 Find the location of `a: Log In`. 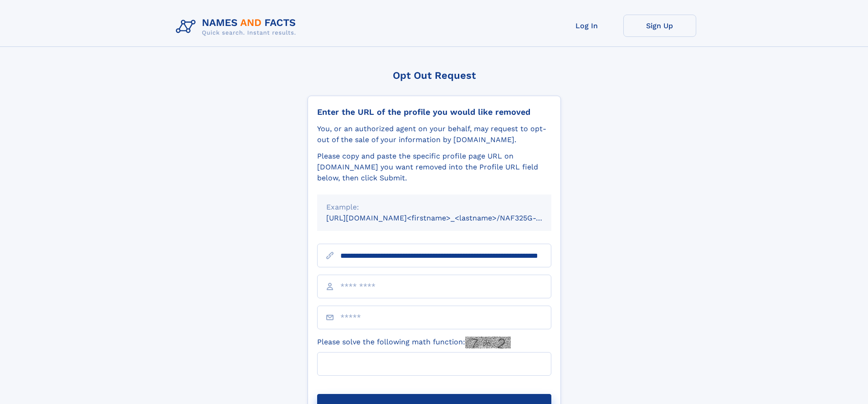

a: Log In is located at coordinates (587, 25).